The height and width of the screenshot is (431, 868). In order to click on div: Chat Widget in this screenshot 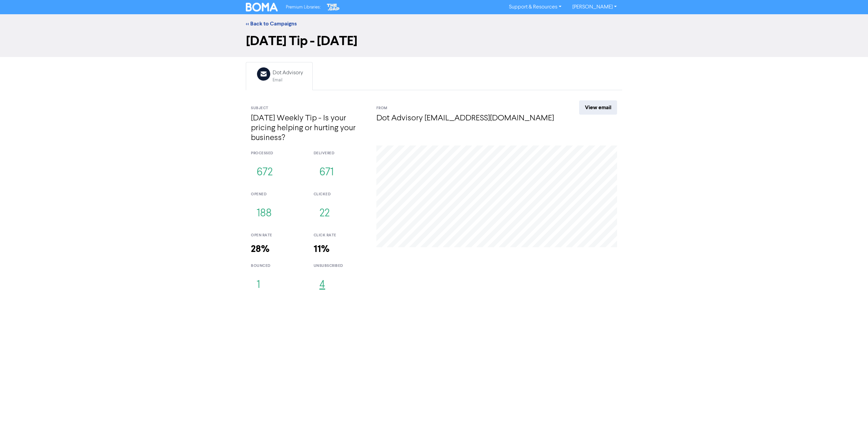, I will do `click(851, 415)`.